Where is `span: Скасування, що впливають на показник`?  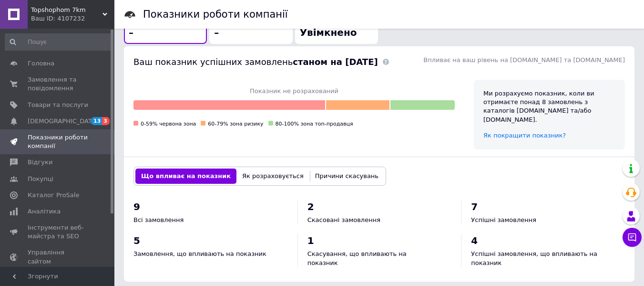
span: Скасування, що впливають на показник is located at coordinates (357, 258).